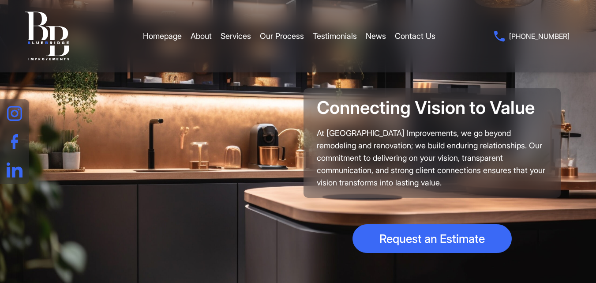 The height and width of the screenshot is (283, 596). What do you see at coordinates (235, 36) in the screenshot?
I see `a: Services` at bounding box center [235, 36].